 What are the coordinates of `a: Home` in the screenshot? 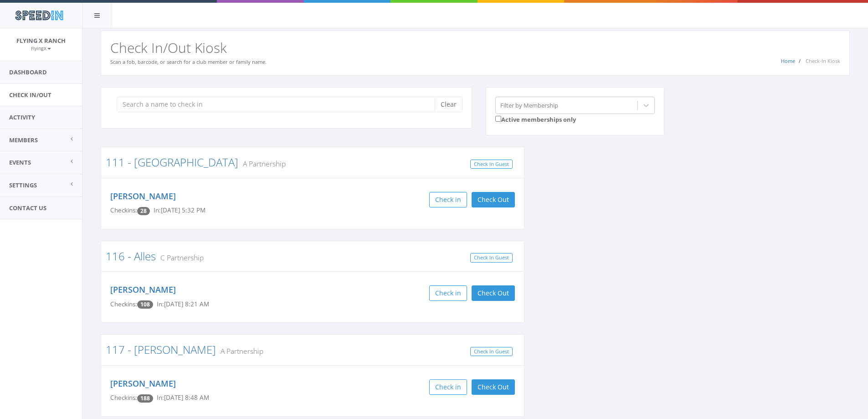 It's located at (788, 61).